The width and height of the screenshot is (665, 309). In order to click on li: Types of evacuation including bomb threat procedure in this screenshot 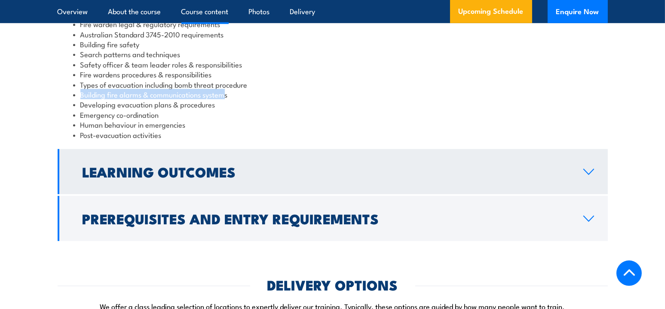, I will do `click(333, 84)`.